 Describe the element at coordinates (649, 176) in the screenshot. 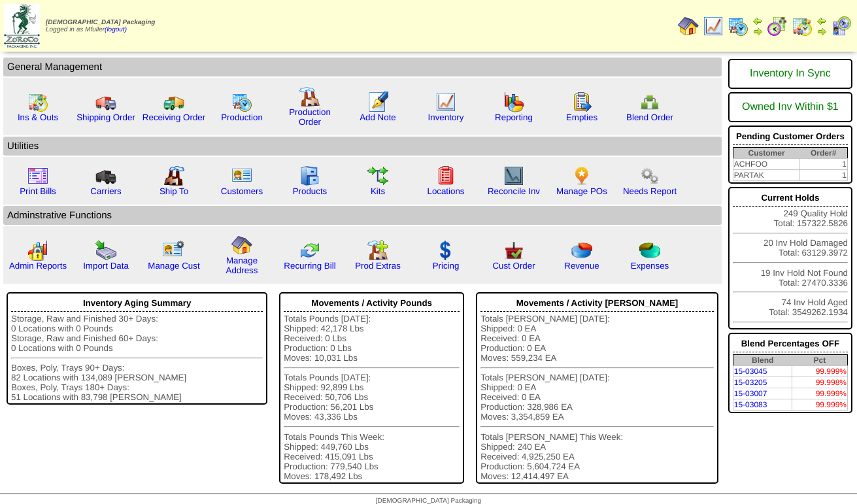

I see `img: workflow.png` at that location.